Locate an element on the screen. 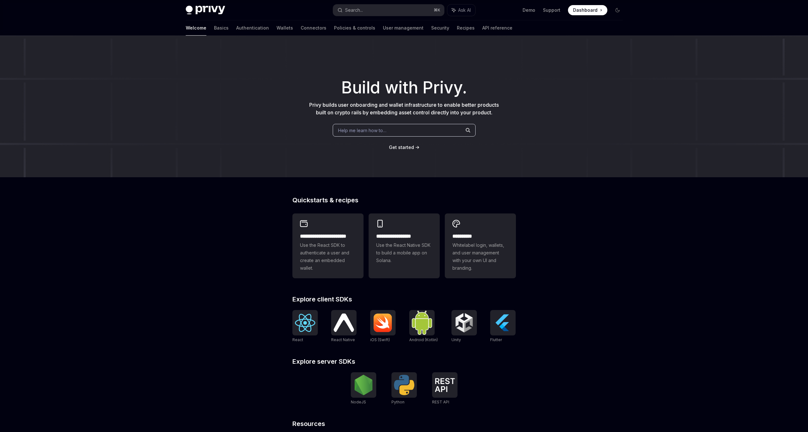 The width and height of the screenshot is (808, 432). img: React is located at coordinates (305, 323).